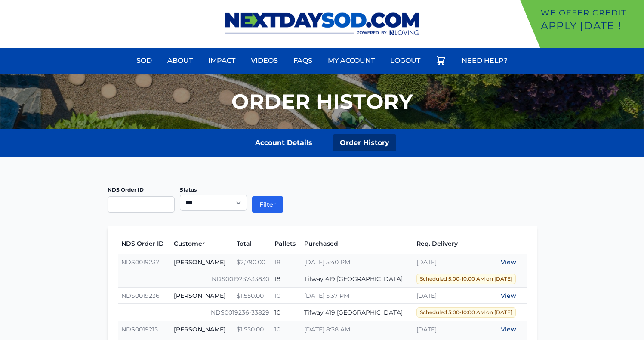  I want to click on a: Need Help?, so click(484, 61).